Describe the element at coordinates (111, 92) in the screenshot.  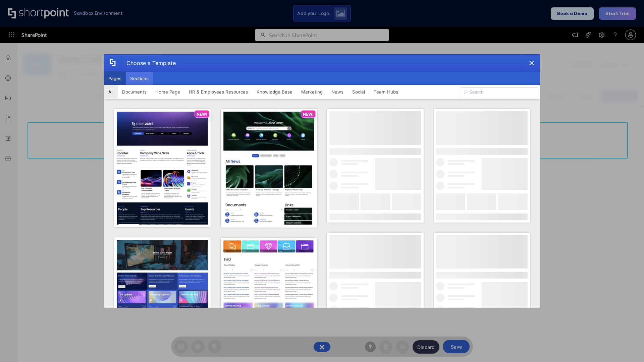
I see `button: All` at that location.